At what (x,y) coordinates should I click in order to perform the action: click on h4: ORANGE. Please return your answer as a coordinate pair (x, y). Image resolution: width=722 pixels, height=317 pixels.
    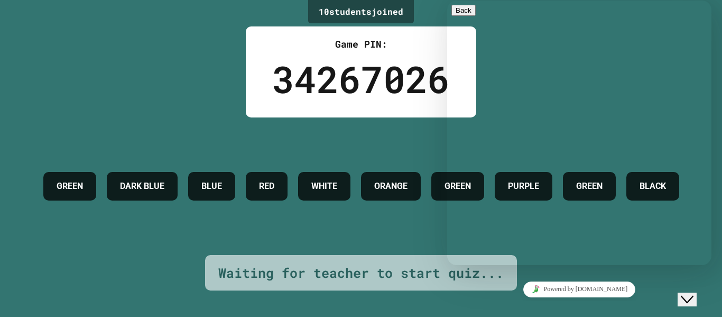
    Looking at the image, I should click on (391, 186).